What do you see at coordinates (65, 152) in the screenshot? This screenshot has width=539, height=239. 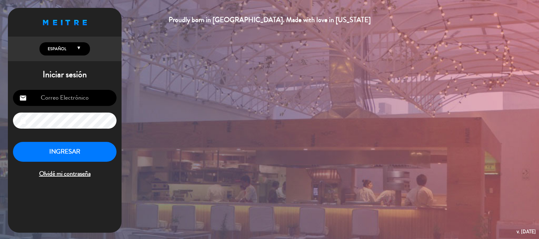 I see `button: INGRESAR` at bounding box center [65, 152].